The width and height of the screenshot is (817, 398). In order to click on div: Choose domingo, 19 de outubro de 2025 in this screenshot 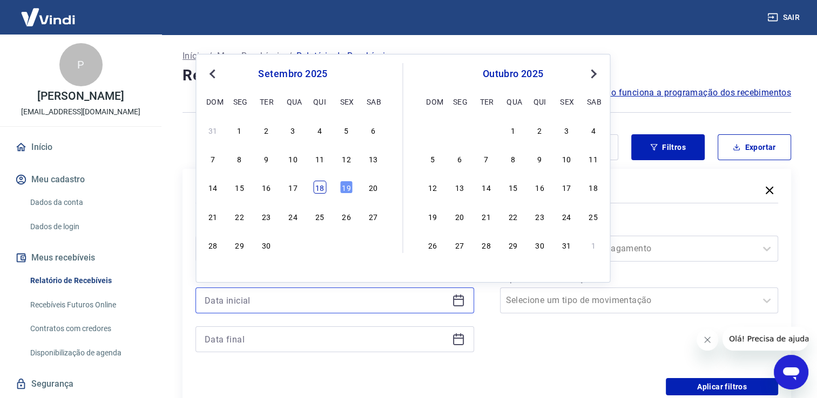, I will do `click(432, 216)`.